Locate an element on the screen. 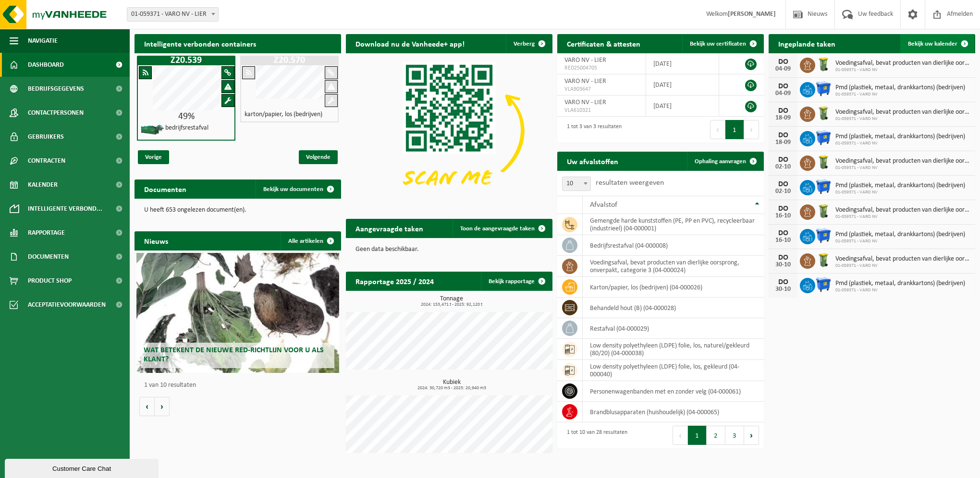 This screenshot has height=478, width=980. h4: karton/papier, los (bedrijven) is located at coordinates (283, 115).